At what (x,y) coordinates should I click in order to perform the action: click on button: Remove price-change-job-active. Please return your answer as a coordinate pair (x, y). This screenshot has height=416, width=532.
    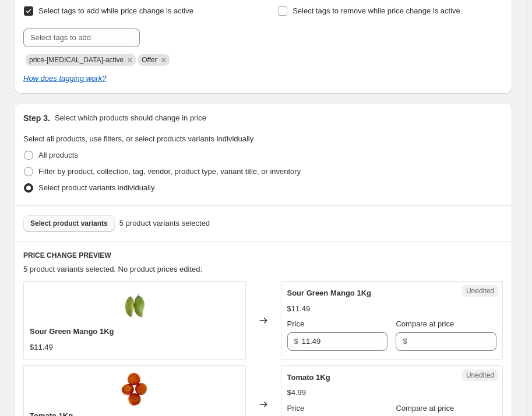
    Looking at the image, I should click on (130, 60).